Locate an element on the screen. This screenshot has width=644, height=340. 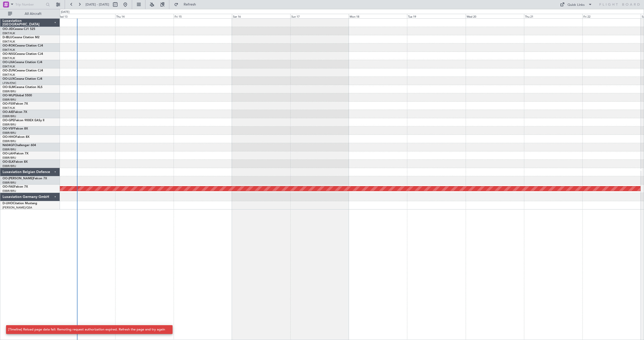
span: OO-FSX is located at coordinates (9, 104).